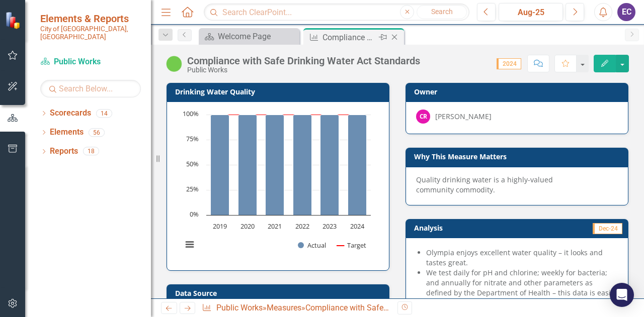 This screenshot has height=317, width=644. Describe the element at coordinates (522, 288) in the screenshot. I see `li: We test daily for pH and chlorine; weekly for bacteria; and annually for nitrate and other parame...` at that location.